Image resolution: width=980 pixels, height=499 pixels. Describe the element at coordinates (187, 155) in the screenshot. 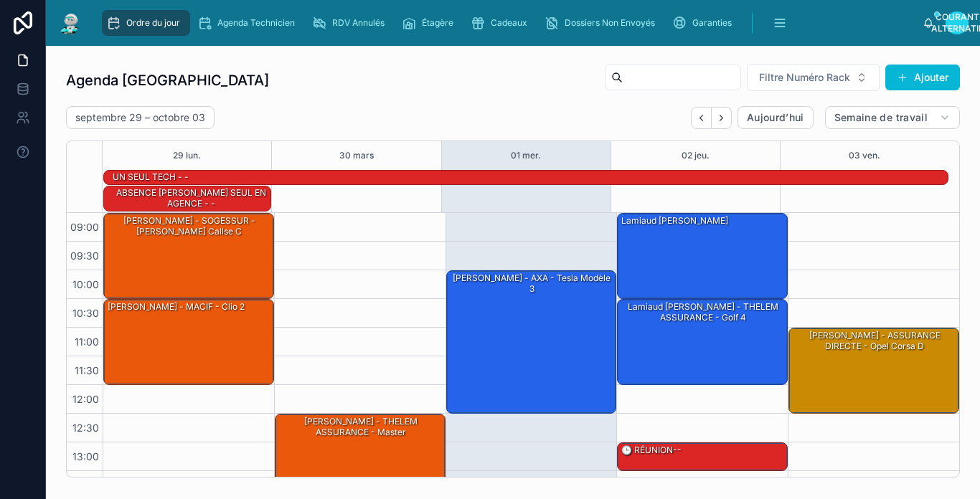

I see `button: 29 lun.` at that location.